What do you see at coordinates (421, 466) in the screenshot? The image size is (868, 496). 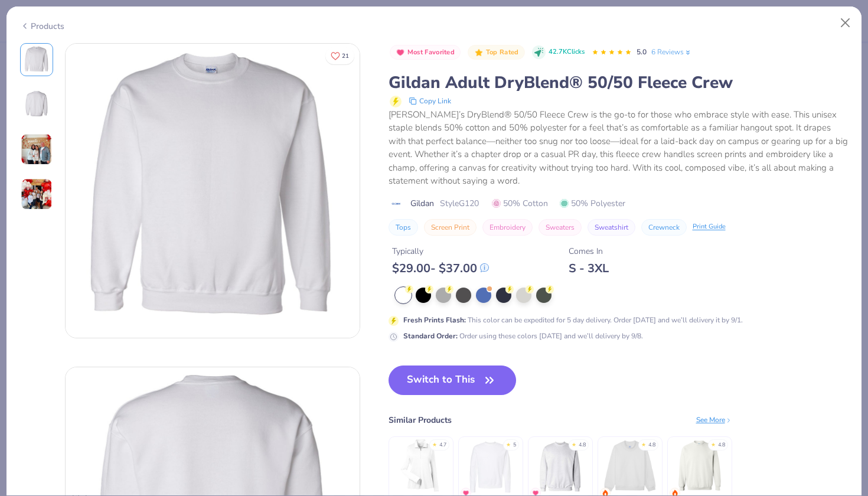 I see `img: Team 365 Ladies' Zone Performance Quarter-Zip` at bounding box center [421, 466].